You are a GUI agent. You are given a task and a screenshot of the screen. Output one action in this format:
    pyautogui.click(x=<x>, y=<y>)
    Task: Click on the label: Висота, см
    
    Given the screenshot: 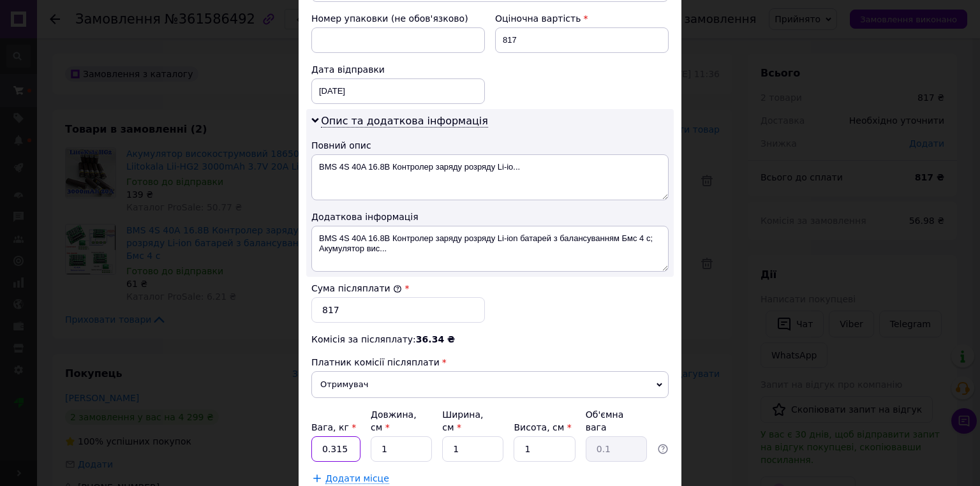 What is the action you would take?
    pyautogui.click(x=542, y=427)
    